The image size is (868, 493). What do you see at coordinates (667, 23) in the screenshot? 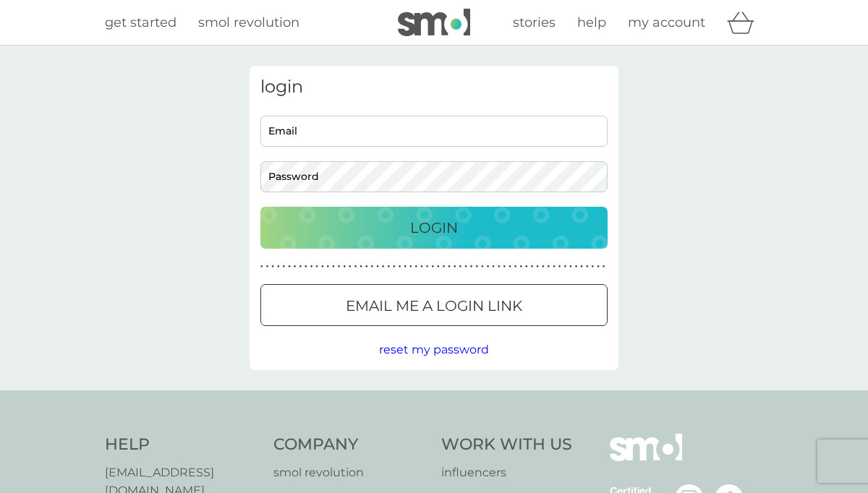
I see `a: my account` at bounding box center [667, 23].